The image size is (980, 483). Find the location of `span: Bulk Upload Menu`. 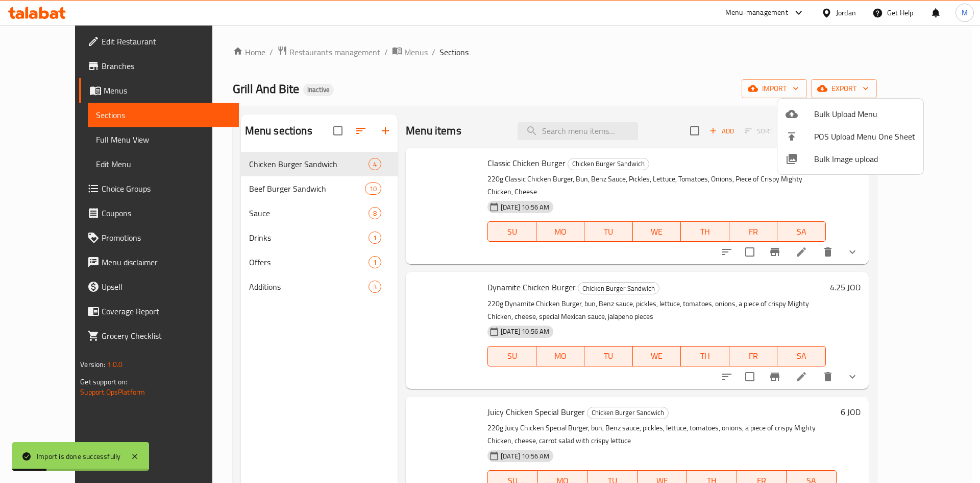

span: Bulk Upload Menu is located at coordinates (865, 114).